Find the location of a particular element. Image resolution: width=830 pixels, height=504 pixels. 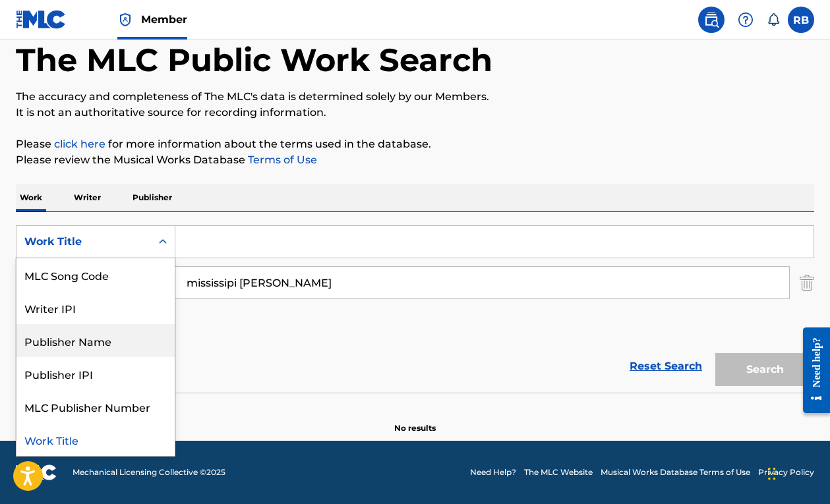

form: Search Form is located at coordinates (415, 309).